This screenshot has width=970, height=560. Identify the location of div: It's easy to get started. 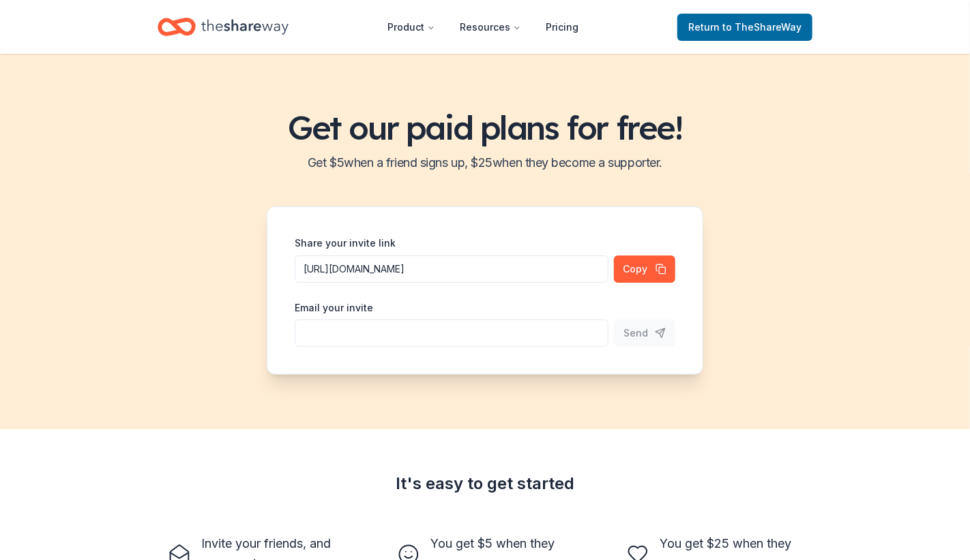
(485, 484).